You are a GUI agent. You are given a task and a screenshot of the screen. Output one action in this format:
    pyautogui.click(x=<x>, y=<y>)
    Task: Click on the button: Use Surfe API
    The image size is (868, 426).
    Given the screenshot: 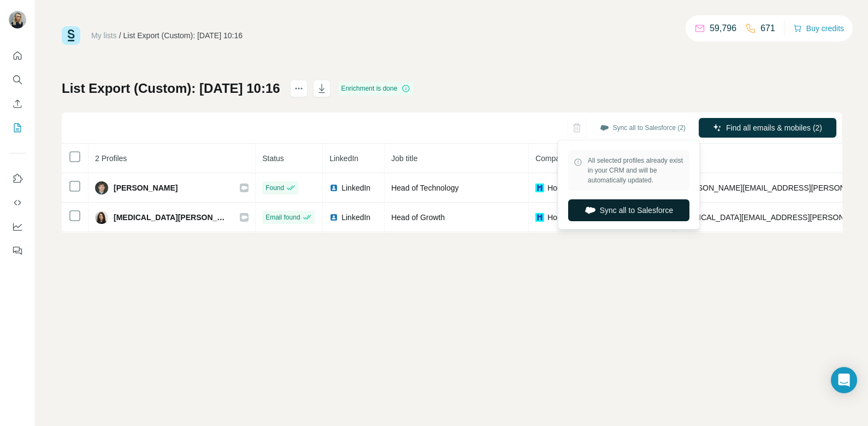 What is the action you would take?
    pyautogui.click(x=17, y=202)
    